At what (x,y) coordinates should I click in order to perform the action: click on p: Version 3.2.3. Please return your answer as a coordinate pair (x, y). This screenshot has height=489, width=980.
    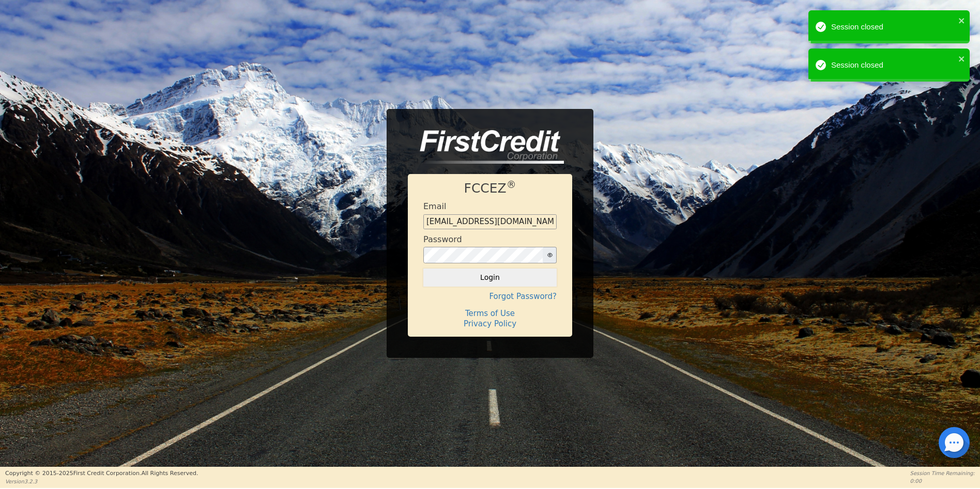
    Looking at the image, I should click on (101, 482).